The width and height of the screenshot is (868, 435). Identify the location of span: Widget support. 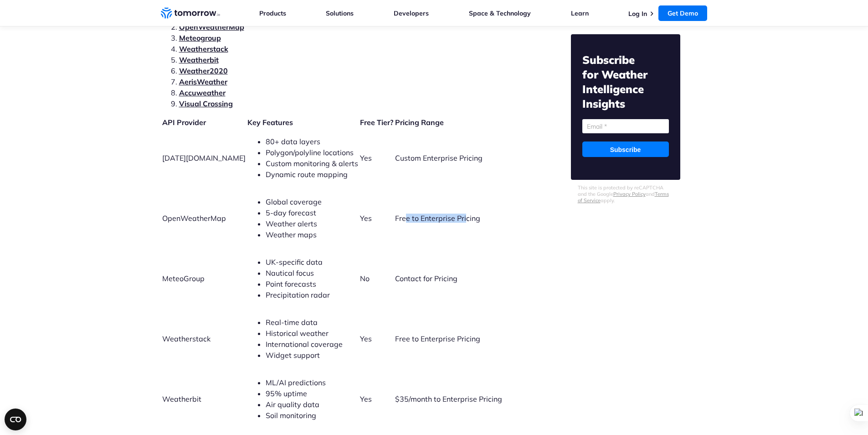
(292, 355).